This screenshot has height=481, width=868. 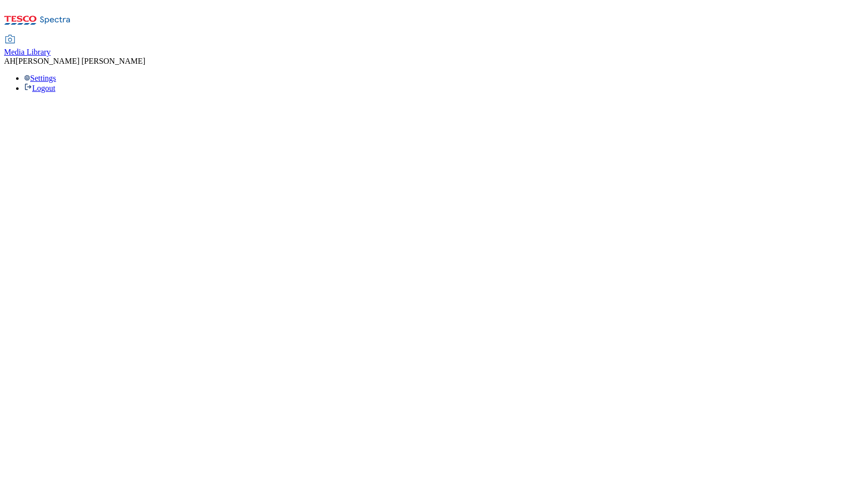 I want to click on a: Logout, so click(x=39, y=88).